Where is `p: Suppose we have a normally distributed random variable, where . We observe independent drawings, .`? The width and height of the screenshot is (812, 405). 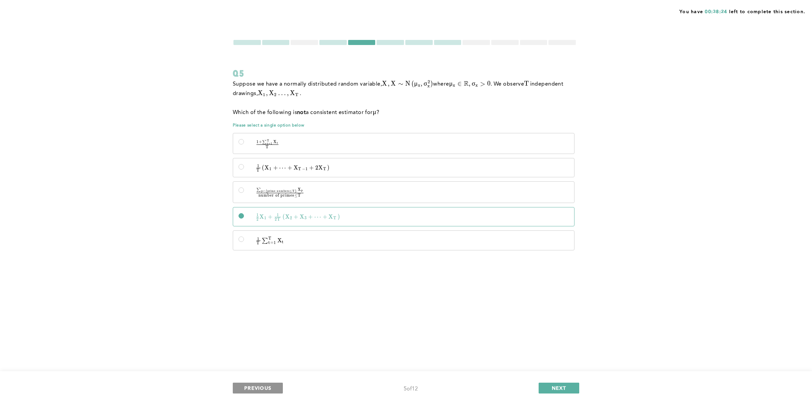
p: Suppose we have a normally distributed random variable, where . We observe independent drawings, . is located at coordinates (405, 89).